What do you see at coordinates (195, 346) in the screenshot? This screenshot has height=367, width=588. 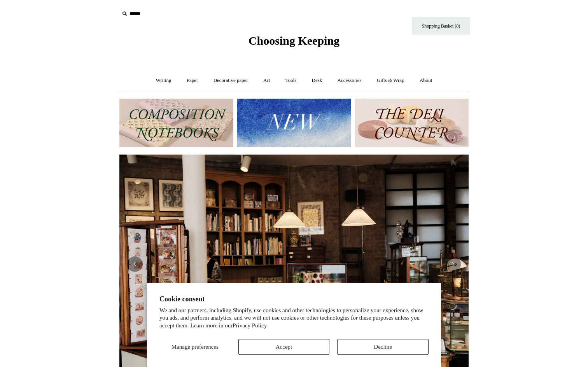 I see `button: Manage preferences` at bounding box center [195, 346].